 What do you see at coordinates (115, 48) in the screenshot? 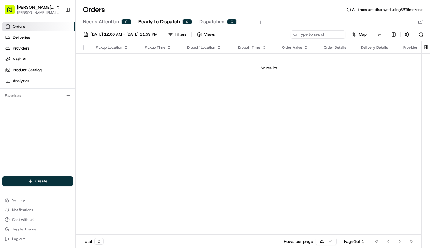
I see `div: Pickup Location` at bounding box center [115, 48].